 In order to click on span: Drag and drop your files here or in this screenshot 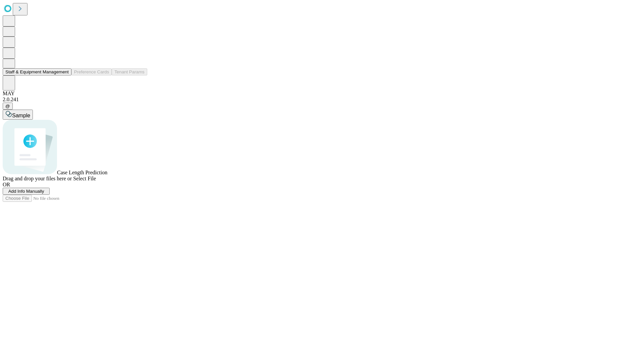, I will do `click(37, 179)`.